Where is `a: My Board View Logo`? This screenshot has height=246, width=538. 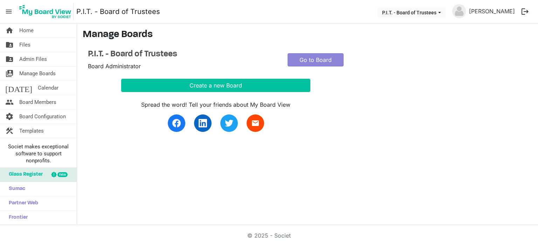
a: My Board View Logo is located at coordinates (47, 12).